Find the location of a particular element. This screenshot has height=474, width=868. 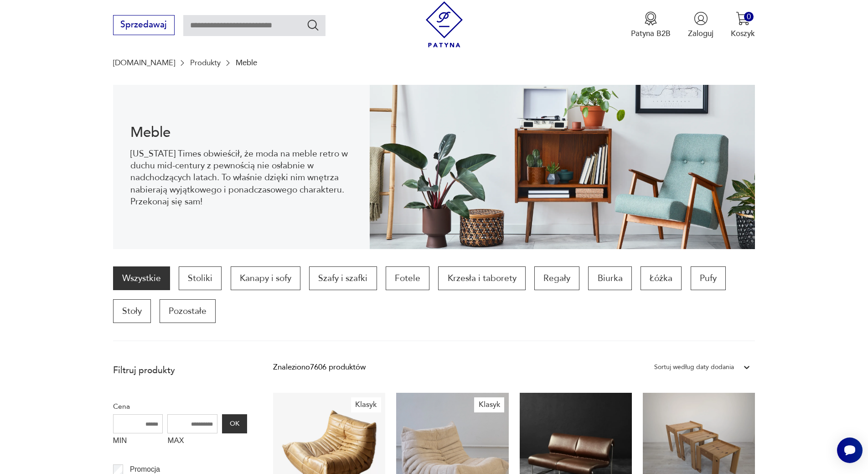

p: Szafy i szafki is located at coordinates (343, 278).